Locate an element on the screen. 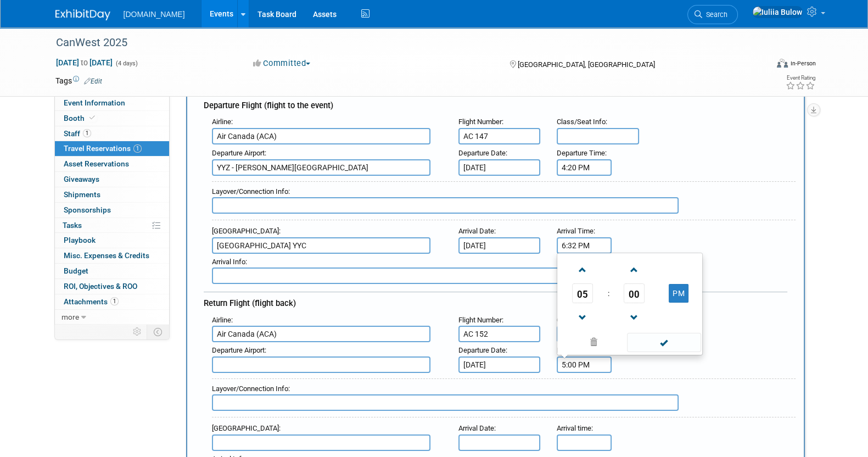  img: Iuliia Bulow is located at coordinates (777, 12).